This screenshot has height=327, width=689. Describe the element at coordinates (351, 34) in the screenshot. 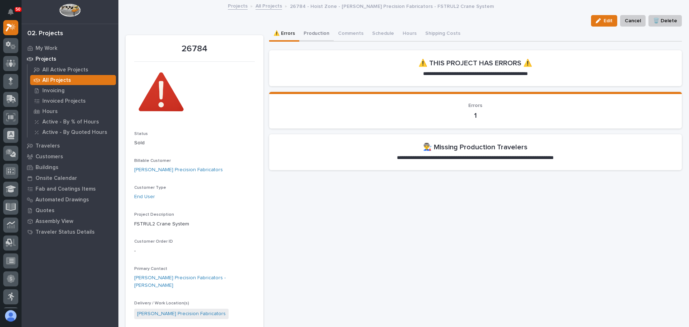

I see `button: Comments` at that location.